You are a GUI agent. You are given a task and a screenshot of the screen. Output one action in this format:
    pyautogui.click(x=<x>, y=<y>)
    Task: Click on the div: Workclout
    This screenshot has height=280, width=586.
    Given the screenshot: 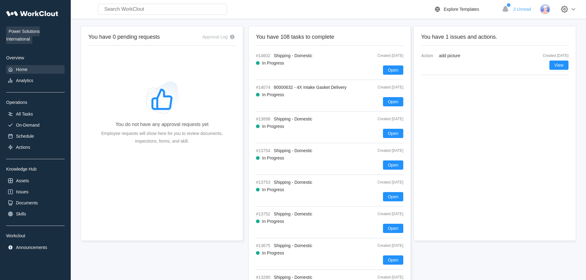 What is the action you would take?
    pyautogui.click(x=35, y=236)
    